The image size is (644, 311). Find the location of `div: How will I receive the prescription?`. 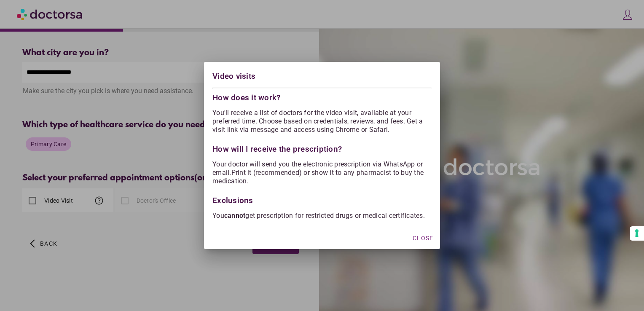

div: How will I receive the prescription? is located at coordinates (322, 147).